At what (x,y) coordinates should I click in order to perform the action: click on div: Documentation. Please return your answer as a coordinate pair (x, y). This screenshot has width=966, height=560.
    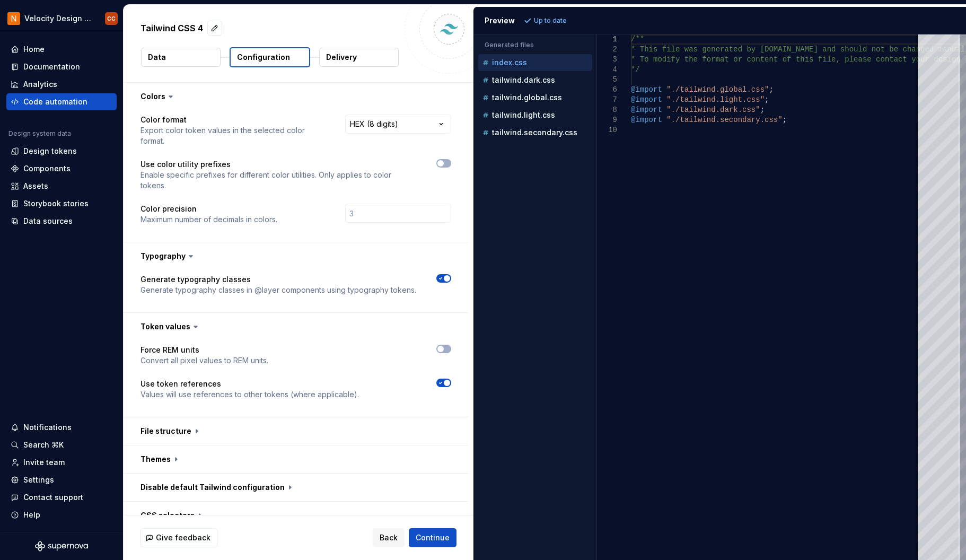
    Looking at the image, I should click on (51, 67).